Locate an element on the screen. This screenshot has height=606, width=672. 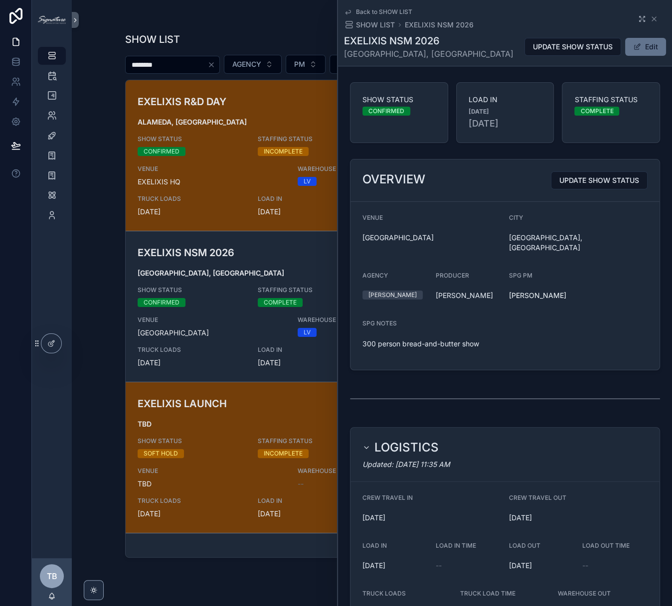
span: SHOW LIST is located at coordinates (375, 25).